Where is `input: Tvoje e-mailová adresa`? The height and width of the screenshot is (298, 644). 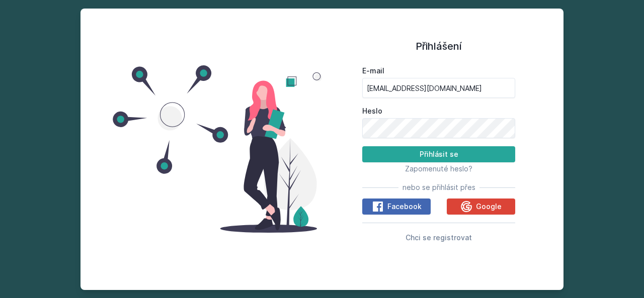
input: Tvoje e-mailová adresa is located at coordinates (439, 88).